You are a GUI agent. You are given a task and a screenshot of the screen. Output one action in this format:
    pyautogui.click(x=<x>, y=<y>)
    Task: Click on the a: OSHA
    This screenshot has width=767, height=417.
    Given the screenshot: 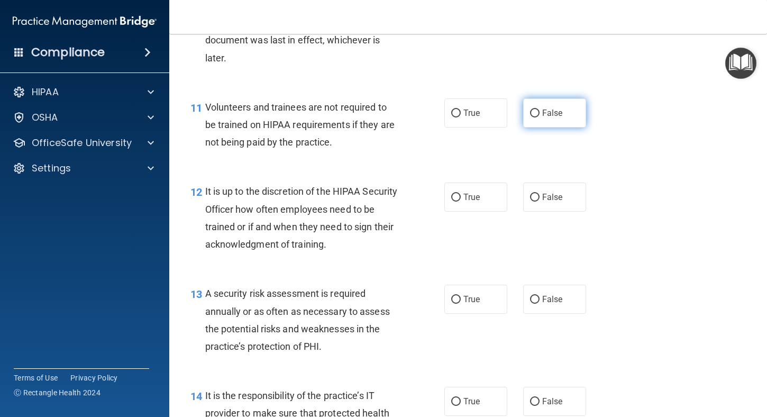 What is the action you would take?
    pyautogui.click(x=83, y=117)
    